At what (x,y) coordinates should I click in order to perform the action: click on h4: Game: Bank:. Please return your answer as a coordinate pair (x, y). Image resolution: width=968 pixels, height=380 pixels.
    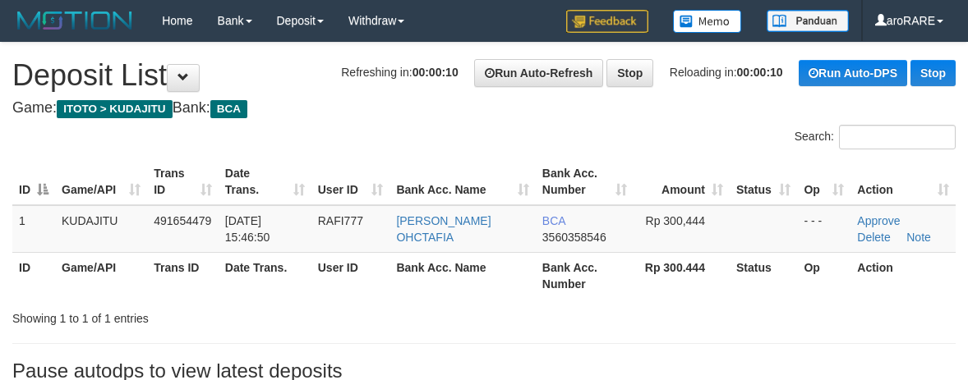
    Looking at the image, I should click on (484, 108).